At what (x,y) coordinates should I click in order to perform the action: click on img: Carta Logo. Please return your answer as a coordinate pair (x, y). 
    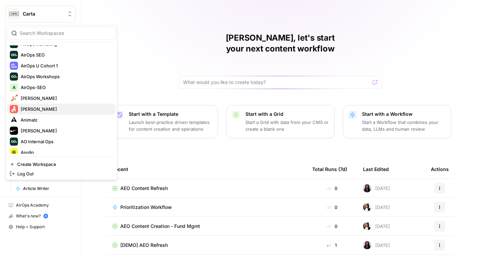
    Looking at the image, I should click on (14, 14).